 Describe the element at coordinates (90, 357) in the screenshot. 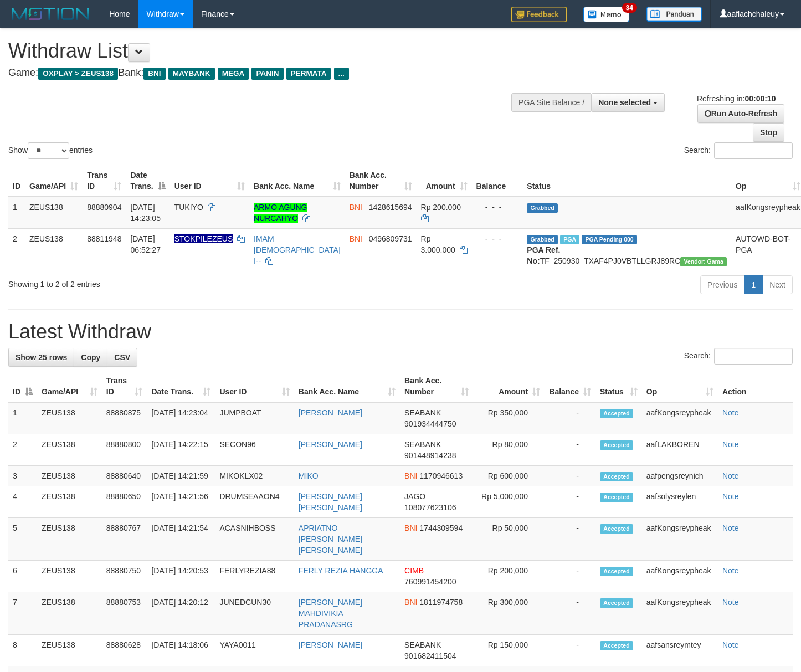

I see `span: Copy` at that location.